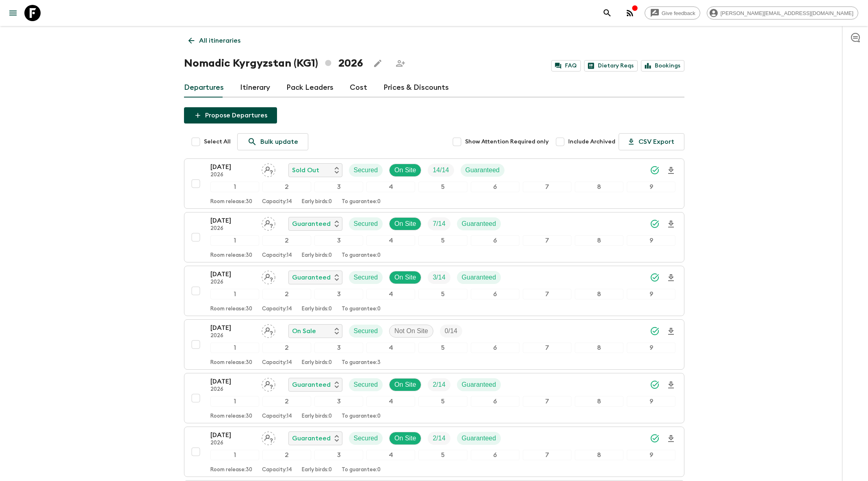  I want to click on div: Not On Site, so click(411, 331).